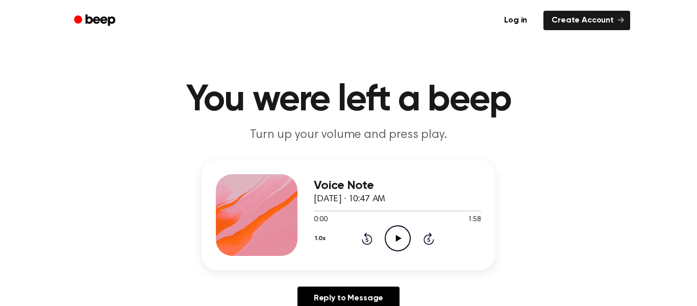 The image size is (697, 306). Describe the element at coordinates (348, 135) in the screenshot. I see `p: Turn up your volume and press play.` at that location.